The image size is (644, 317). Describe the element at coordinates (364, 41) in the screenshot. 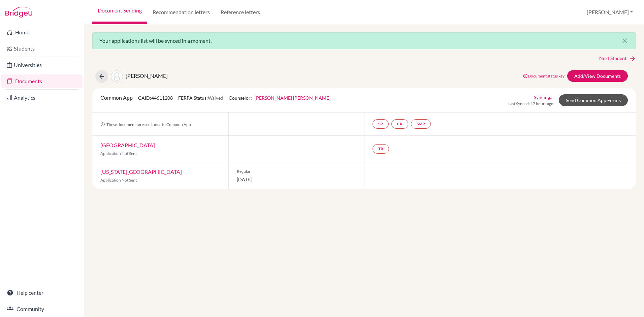

I see `div: Your applications list will be synced in a moment.` at that location.